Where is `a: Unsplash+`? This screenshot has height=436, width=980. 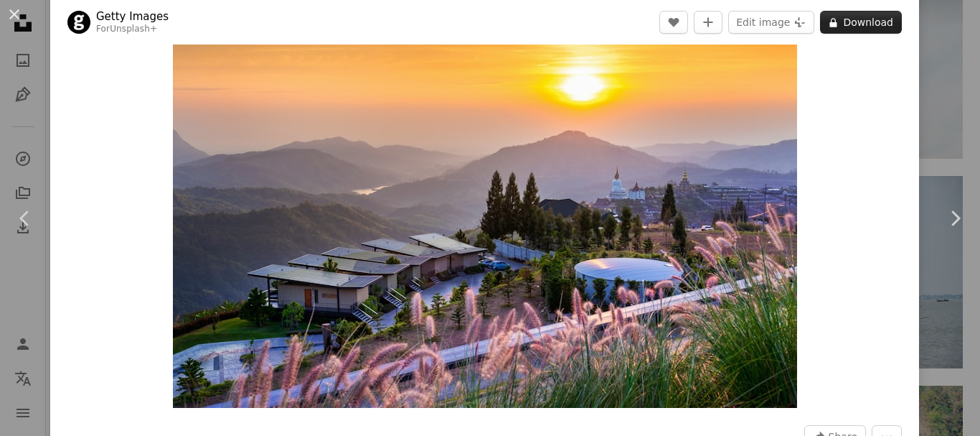 a: Unsplash+ is located at coordinates (134, 29).